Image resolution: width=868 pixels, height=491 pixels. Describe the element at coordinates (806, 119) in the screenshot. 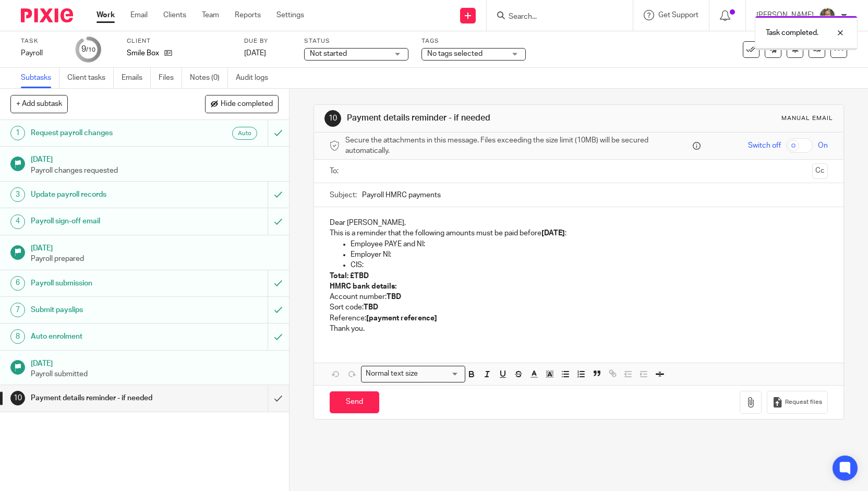

I see `div: Manual email` at that location.